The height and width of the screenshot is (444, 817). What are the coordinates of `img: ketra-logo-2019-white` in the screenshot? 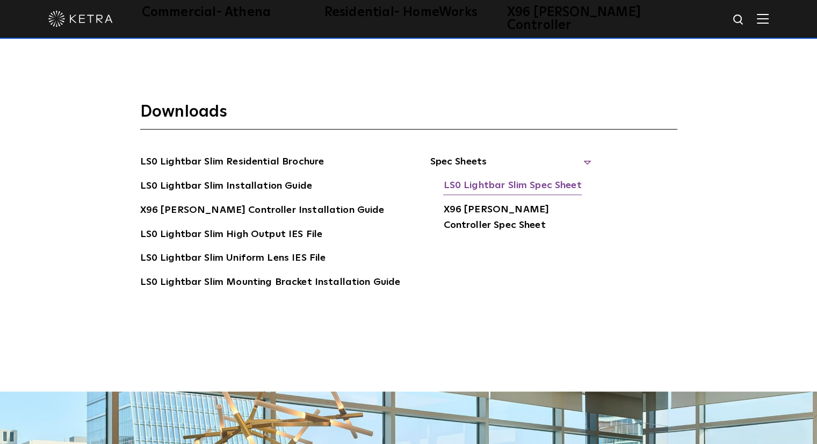 It's located at (81, 19).